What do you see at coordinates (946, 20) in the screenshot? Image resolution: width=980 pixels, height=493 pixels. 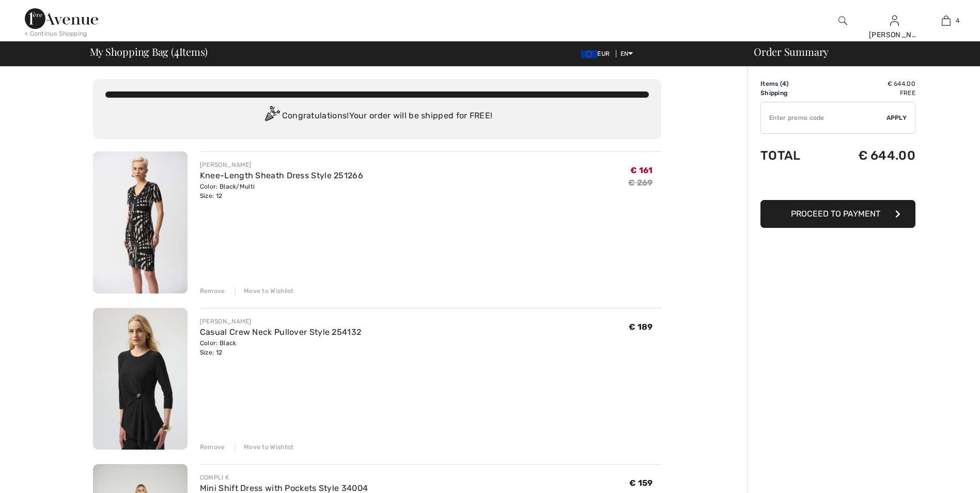 I see `a: 4` at bounding box center [946, 20].